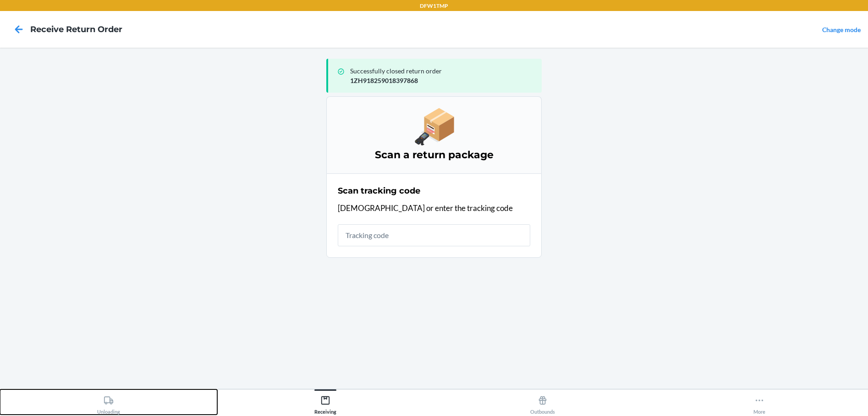  Describe the element at coordinates (434, 6) in the screenshot. I see `p: DFW1TMP` at that location.